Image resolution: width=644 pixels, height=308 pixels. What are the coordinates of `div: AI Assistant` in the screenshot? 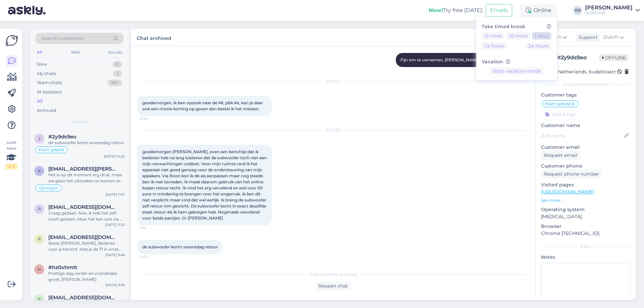 It's located at (50, 92).